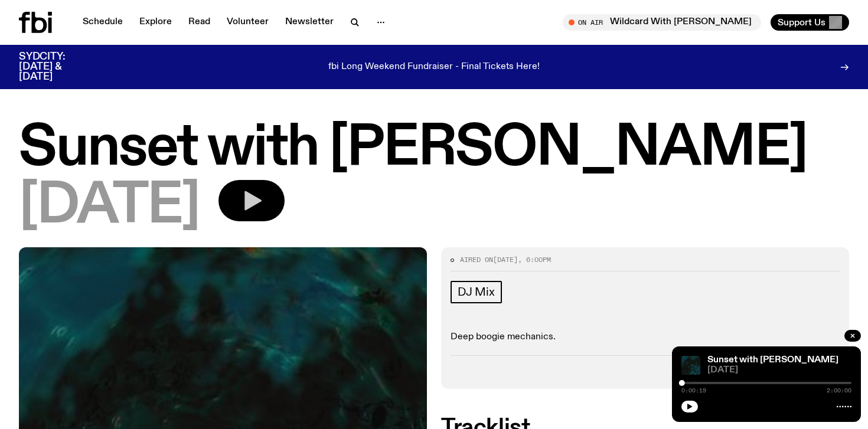  What do you see at coordinates (156, 22) in the screenshot?
I see `a: Explore` at bounding box center [156, 22].